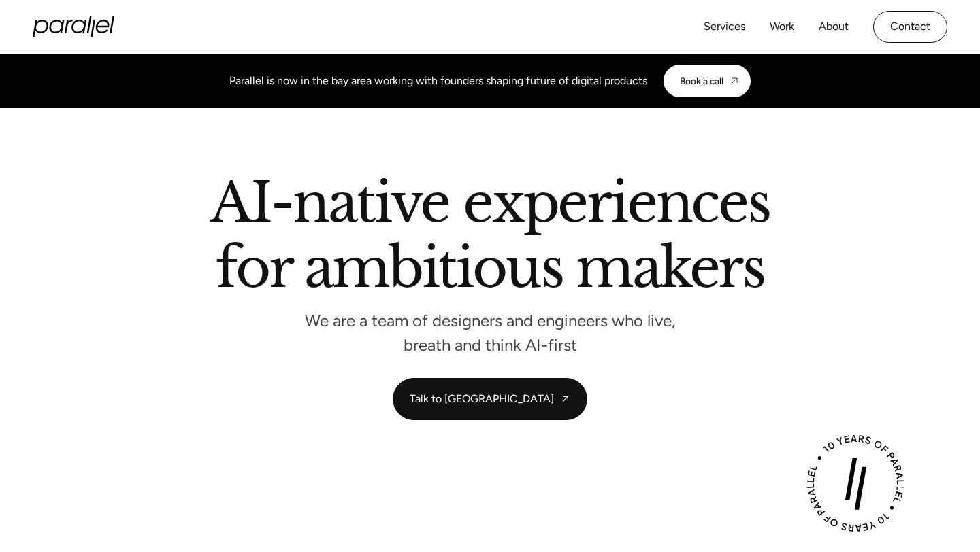 The height and width of the screenshot is (552, 980). What do you see at coordinates (707, 81) in the screenshot?
I see `a: Book a call` at bounding box center [707, 81].